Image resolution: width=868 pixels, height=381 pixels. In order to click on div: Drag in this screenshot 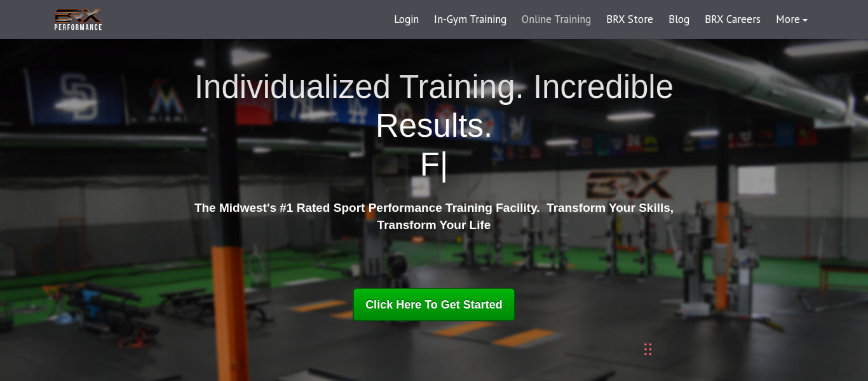, I will do `click(649, 350)`.